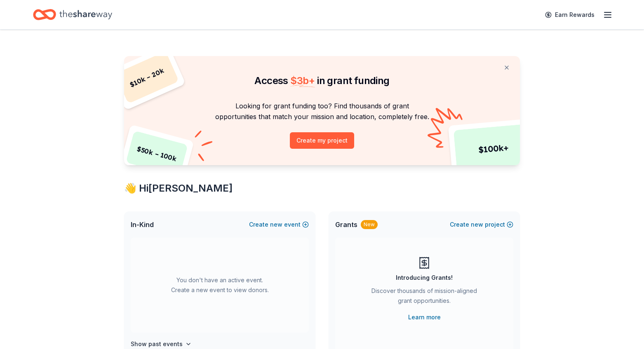  I want to click on span: In-Kind, so click(142, 225).